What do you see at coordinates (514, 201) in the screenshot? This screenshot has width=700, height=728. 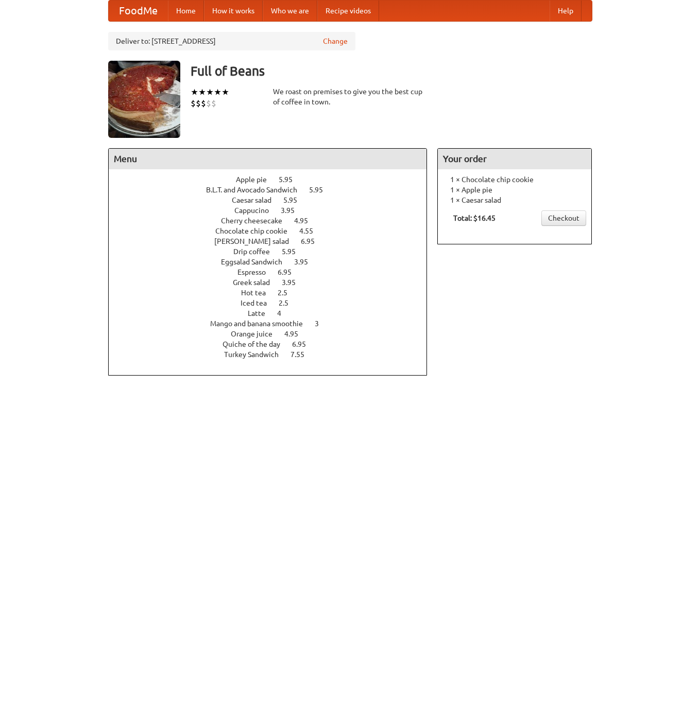 I see `li: 1 × Caesar salad` at bounding box center [514, 201].